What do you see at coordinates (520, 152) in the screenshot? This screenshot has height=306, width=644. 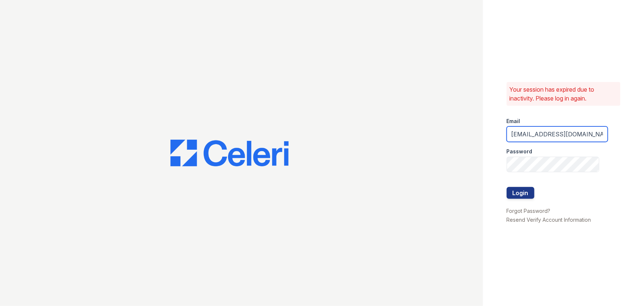 I see `label: Password` at bounding box center [520, 152].